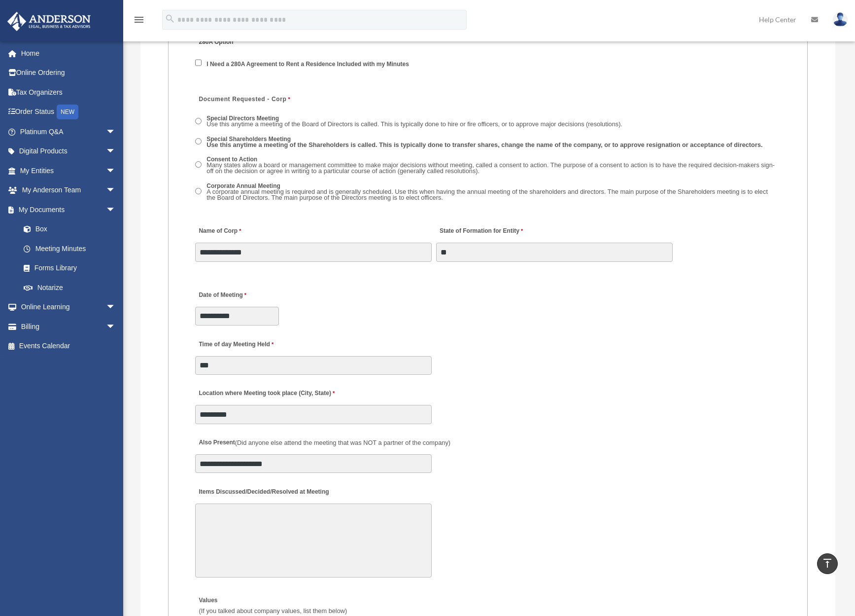 The height and width of the screenshot is (616, 855). What do you see at coordinates (72, 229) in the screenshot?
I see `a: Box` at bounding box center [72, 229].